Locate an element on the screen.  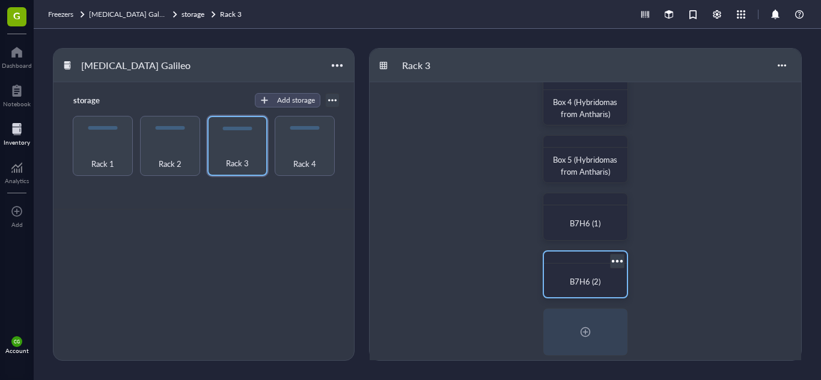
div: Inventory is located at coordinates (17, 142).